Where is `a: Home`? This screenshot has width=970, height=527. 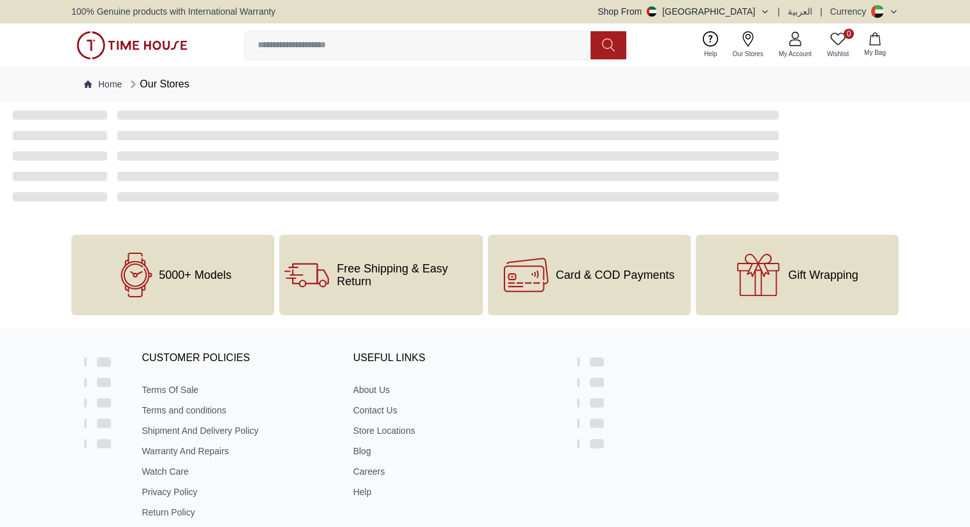 a: Home is located at coordinates (103, 84).